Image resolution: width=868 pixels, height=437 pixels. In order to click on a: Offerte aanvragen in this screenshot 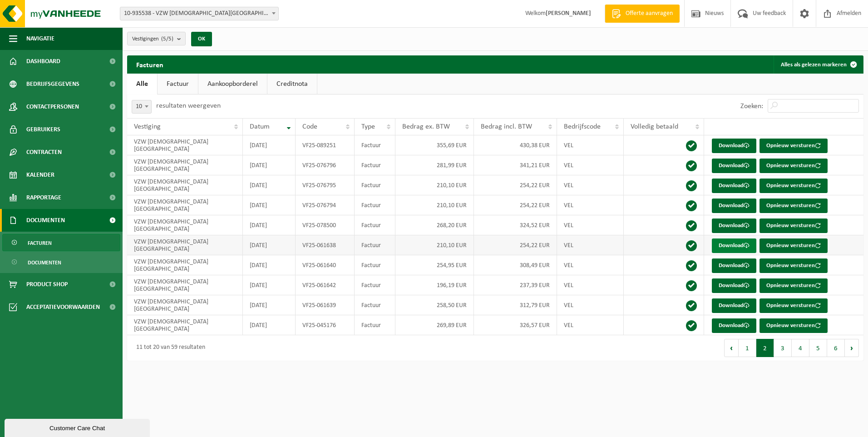, I will do `click(642, 14)`.